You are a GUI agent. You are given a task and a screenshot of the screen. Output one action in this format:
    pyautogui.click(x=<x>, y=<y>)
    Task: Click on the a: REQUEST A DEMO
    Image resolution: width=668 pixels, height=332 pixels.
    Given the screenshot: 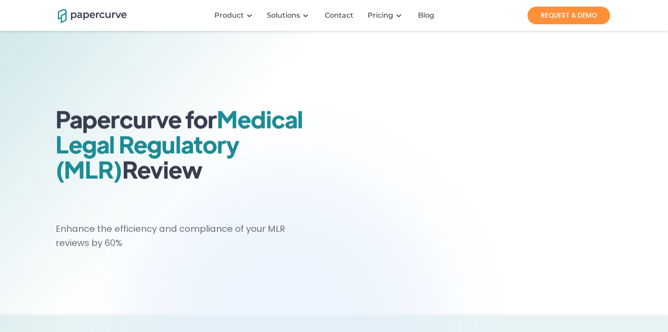 What is the action you would take?
    pyautogui.click(x=569, y=15)
    